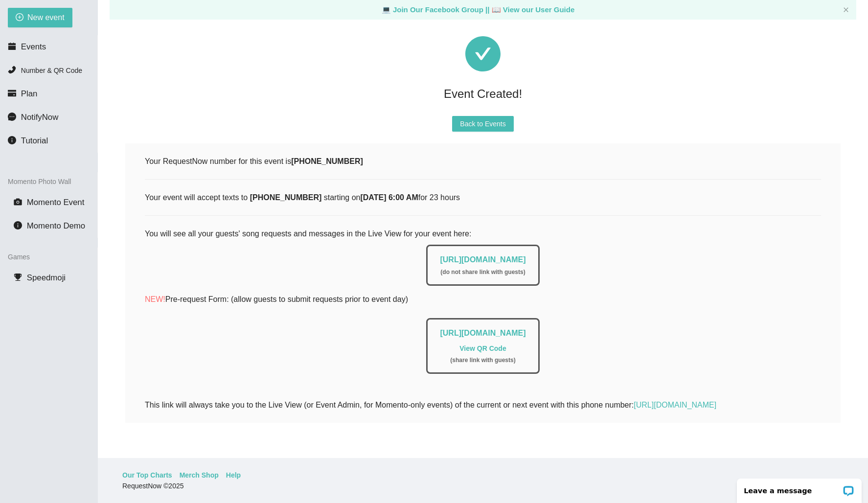 This screenshot has width=868, height=503. I want to click on a: Merch Shop, so click(199, 475).